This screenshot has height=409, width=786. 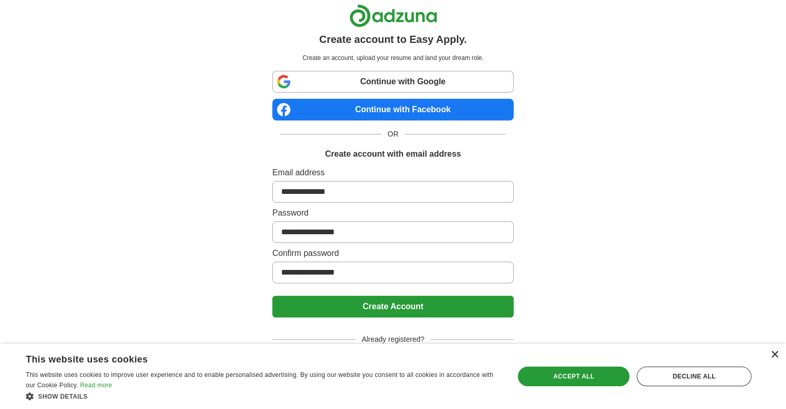 I want to click on h1: Create account with email address, so click(x=393, y=154).